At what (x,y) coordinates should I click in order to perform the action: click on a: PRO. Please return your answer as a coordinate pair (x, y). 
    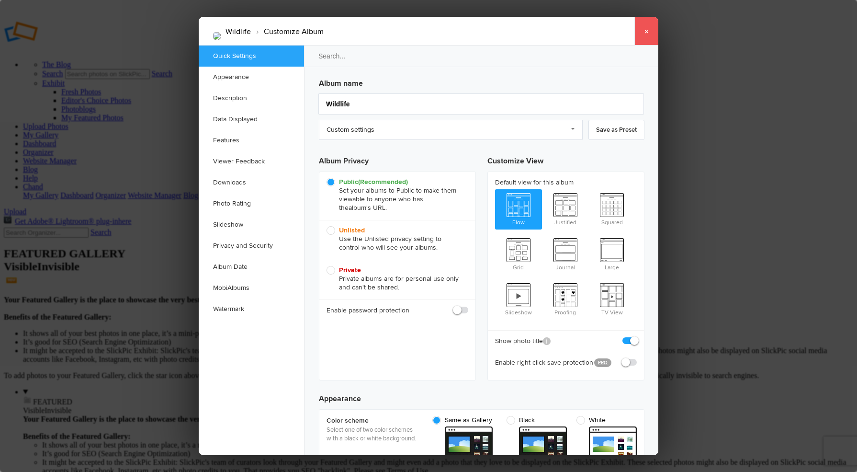
    Looking at the image, I should click on (603, 363).